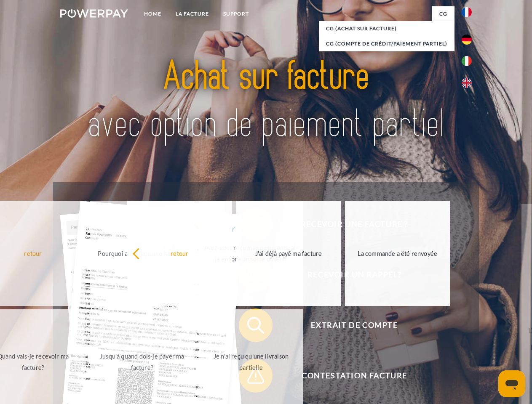 Image resolution: width=532 pixels, height=404 pixels. Describe the element at coordinates (348, 376) in the screenshot. I see `a: Contestation Facture` at that location.